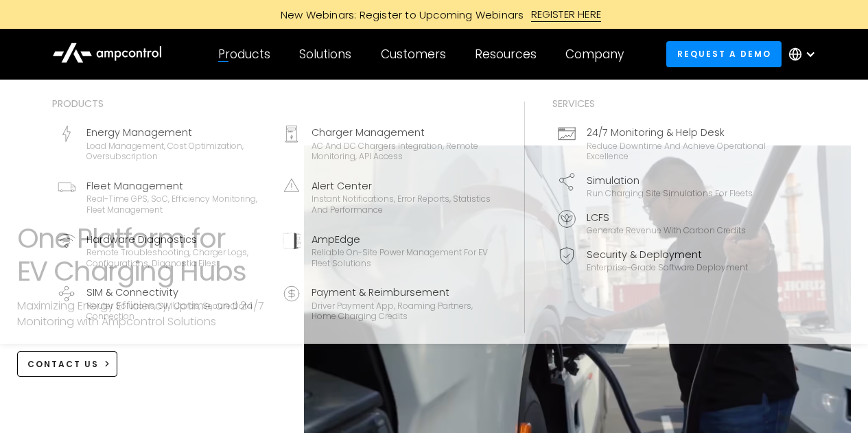 The height and width of the screenshot is (433, 868). Describe the element at coordinates (402, 311) in the screenshot. I see `div: Driver Payment App, Roaming Partners, Home Charging Credits` at that location.